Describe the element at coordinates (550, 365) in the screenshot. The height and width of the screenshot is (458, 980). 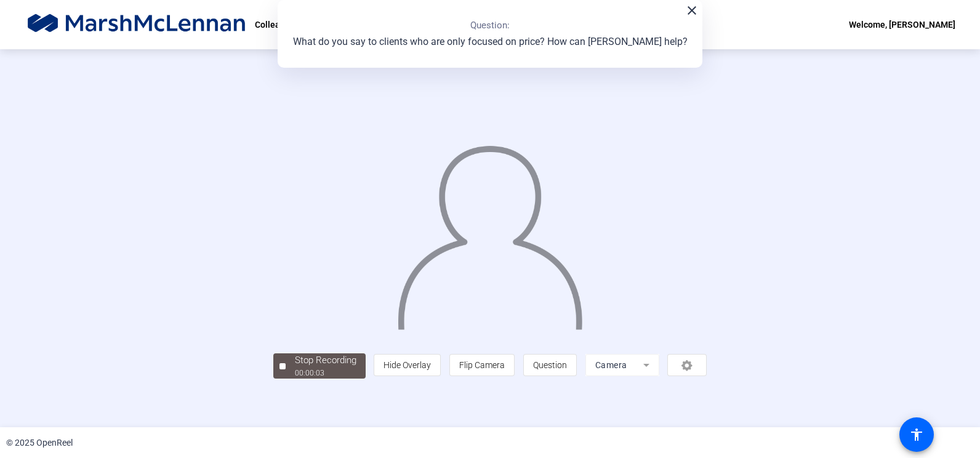
I see `button: Question` at that location.